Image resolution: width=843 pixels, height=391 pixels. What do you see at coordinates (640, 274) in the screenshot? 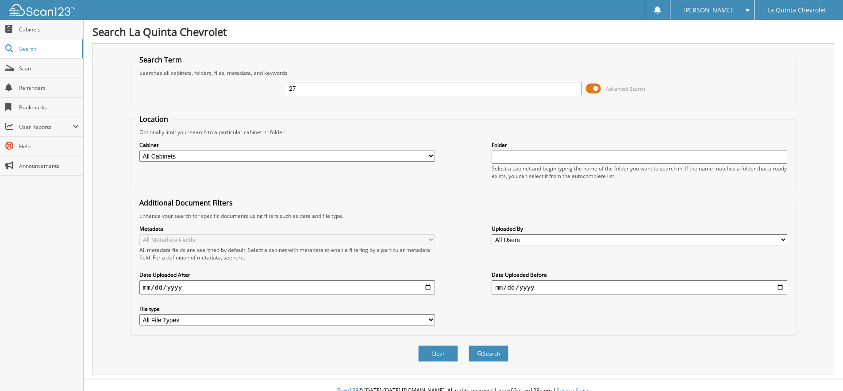
I see `label: Date Uploaded Before` at bounding box center [640, 274].